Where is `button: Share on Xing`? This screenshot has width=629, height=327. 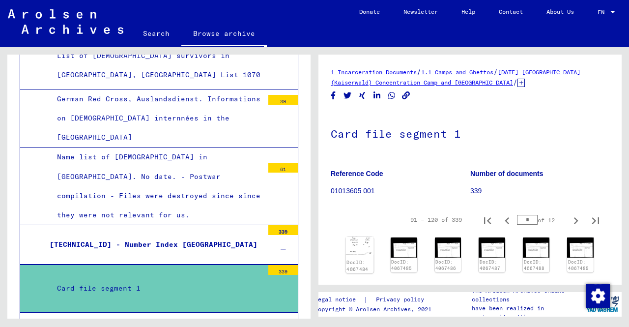
button: Share on Xing is located at coordinates (362, 95).